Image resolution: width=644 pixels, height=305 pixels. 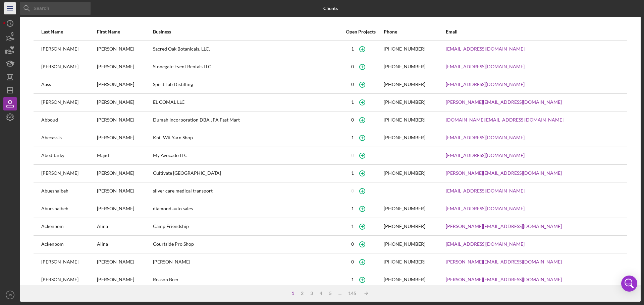 What do you see at coordinates (246, 32) in the screenshot?
I see `div: Business` at bounding box center [246, 32].